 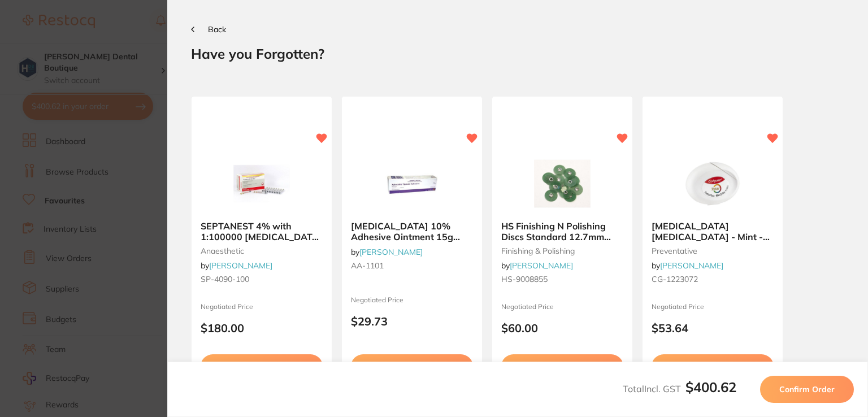 I want to click on button: Confirm Order, so click(x=807, y=389).